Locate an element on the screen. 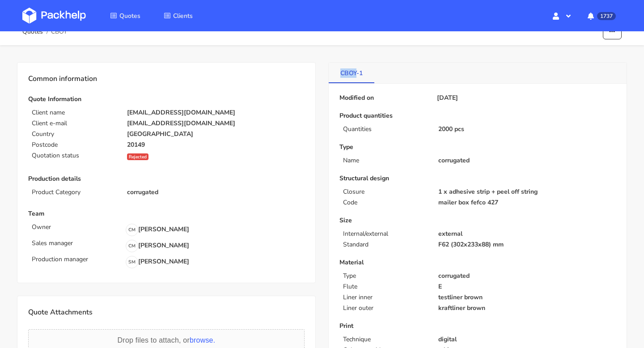 Image resolution: width=644 pixels, height=348 pixels. p: Postcode is located at coordinates (74, 145).